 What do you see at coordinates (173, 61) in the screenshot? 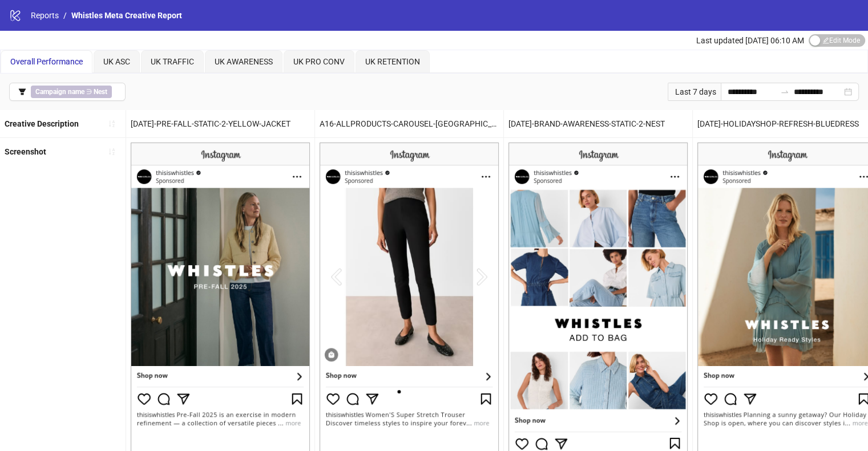
I see `span: UK TRAFFIC` at bounding box center [173, 61].